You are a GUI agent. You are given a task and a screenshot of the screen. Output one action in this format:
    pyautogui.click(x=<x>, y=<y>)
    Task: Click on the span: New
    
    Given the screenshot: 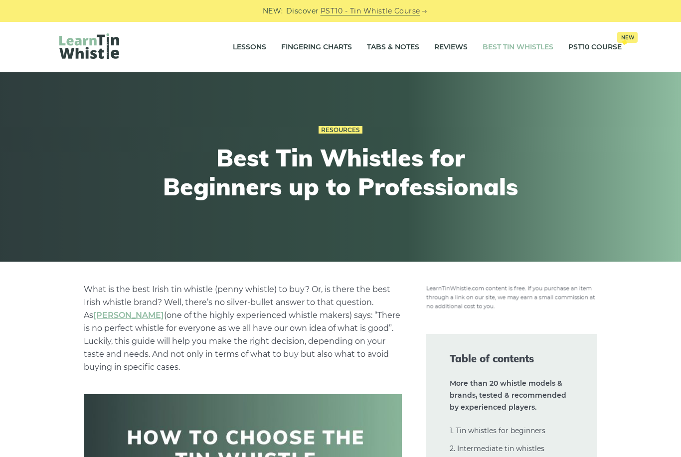 What is the action you would take?
    pyautogui.click(x=627, y=37)
    